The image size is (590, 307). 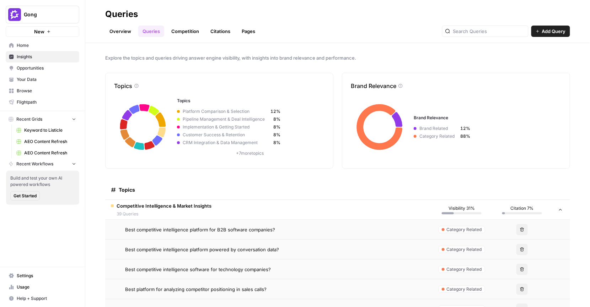 I want to click on span: Flightpath, so click(x=46, y=102).